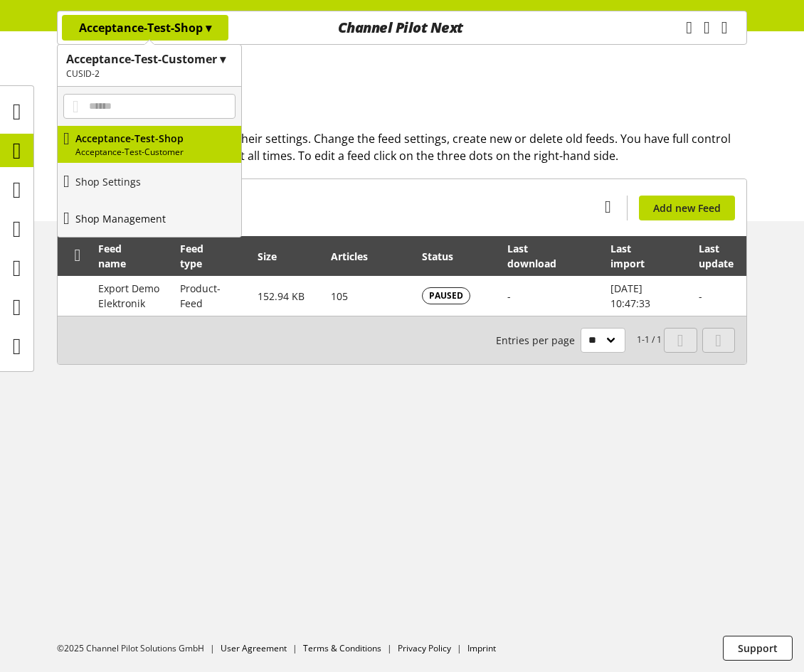  Describe the element at coordinates (155, 152) in the screenshot. I see `p: Acceptance-Test-Customer` at that location.